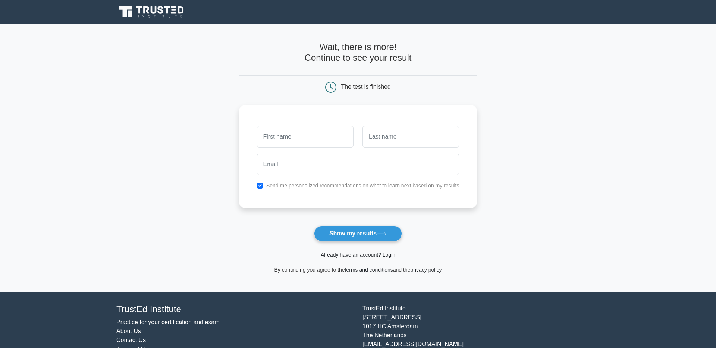 Image resolution: width=716 pixels, height=348 pixels. Describe the element at coordinates (358, 164) in the screenshot. I see `input: Email` at that location.